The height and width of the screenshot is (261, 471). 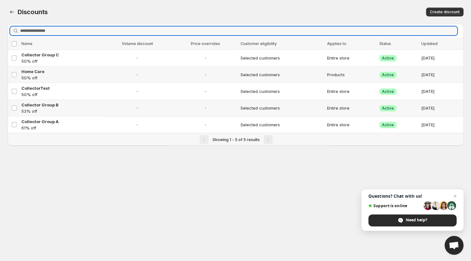 I want to click on p: 53% off, so click(x=61, y=111).